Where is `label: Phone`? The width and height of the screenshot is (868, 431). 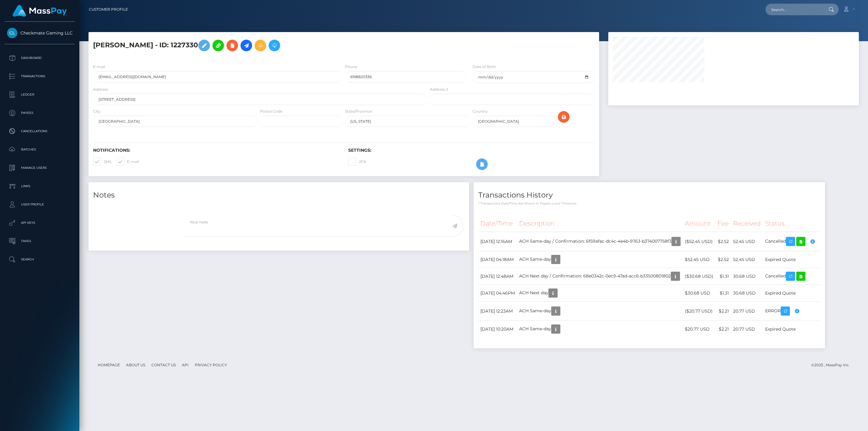 label: Phone is located at coordinates (351, 67).